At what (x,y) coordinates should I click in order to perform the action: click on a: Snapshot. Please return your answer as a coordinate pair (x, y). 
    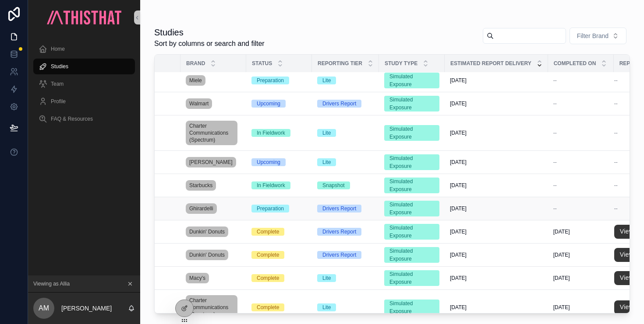
    Looking at the image, I should click on (345, 186).